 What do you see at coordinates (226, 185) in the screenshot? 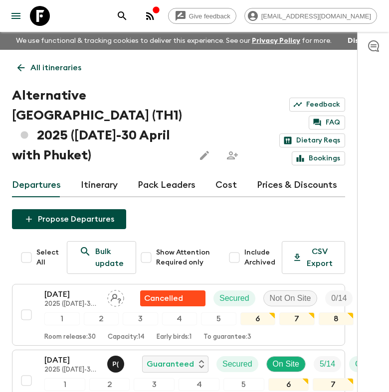
I see `a: Cost` at bounding box center [226, 185].